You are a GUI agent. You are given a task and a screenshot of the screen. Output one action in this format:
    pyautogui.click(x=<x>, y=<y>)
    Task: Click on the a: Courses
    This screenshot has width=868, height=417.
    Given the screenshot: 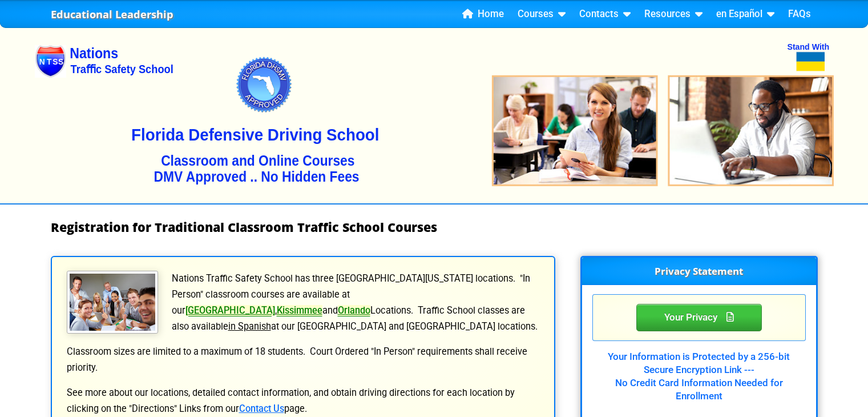 What is the action you would take?
    pyautogui.click(x=541, y=14)
    